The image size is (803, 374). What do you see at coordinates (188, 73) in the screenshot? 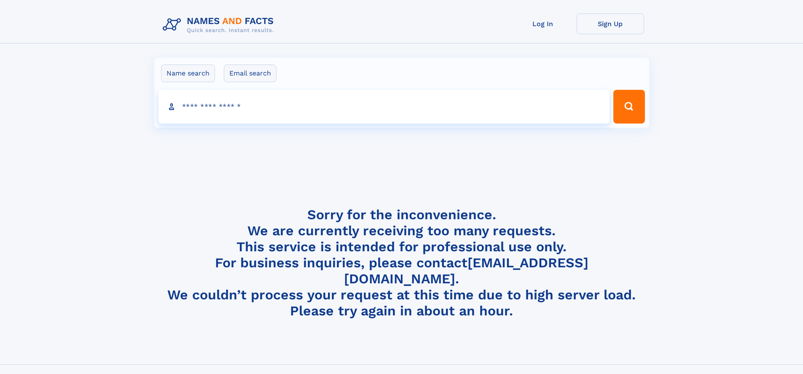
I see `label: Name search` at bounding box center [188, 73].